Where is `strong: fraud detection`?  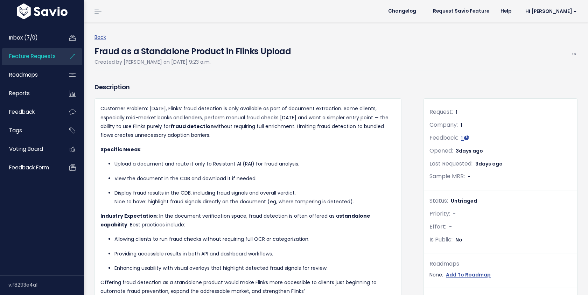
strong: fraud detection is located at coordinates (192, 126).